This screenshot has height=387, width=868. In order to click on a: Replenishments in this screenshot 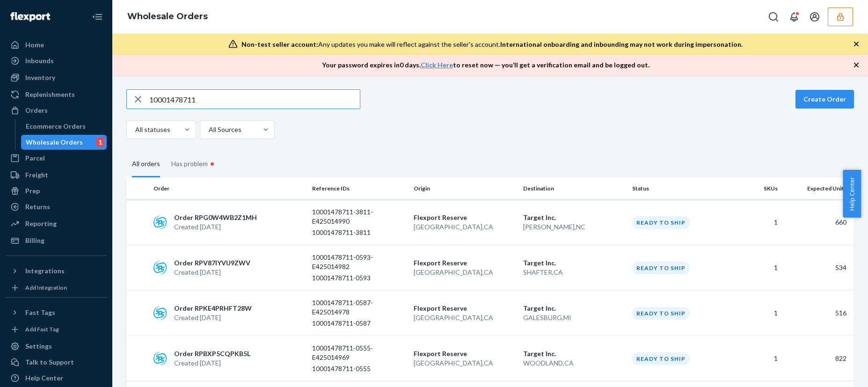, I will do `click(56, 94)`.